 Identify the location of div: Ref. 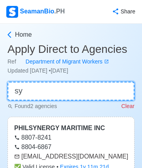
(71, 61).